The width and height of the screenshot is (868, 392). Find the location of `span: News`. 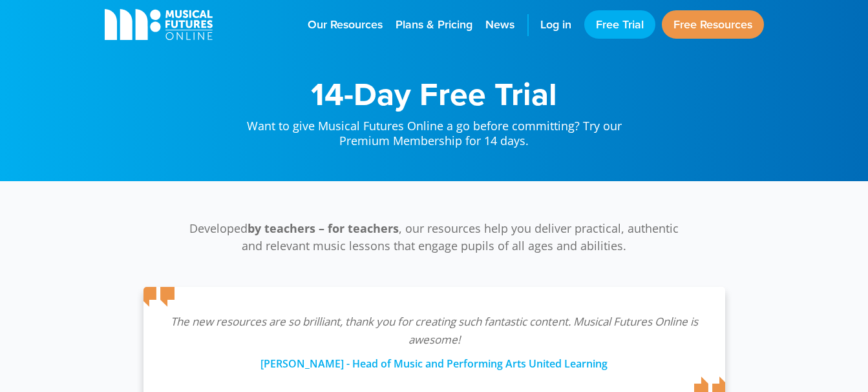

span: News is located at coordinates (500, 25).